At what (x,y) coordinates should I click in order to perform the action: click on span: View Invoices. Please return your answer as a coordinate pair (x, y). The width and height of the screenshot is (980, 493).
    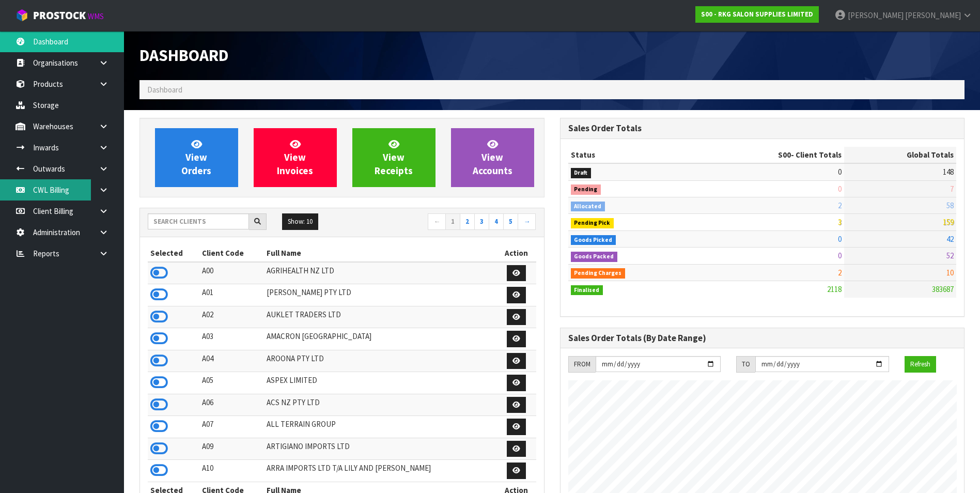
    Looking at the image, I should click on (295, 157).